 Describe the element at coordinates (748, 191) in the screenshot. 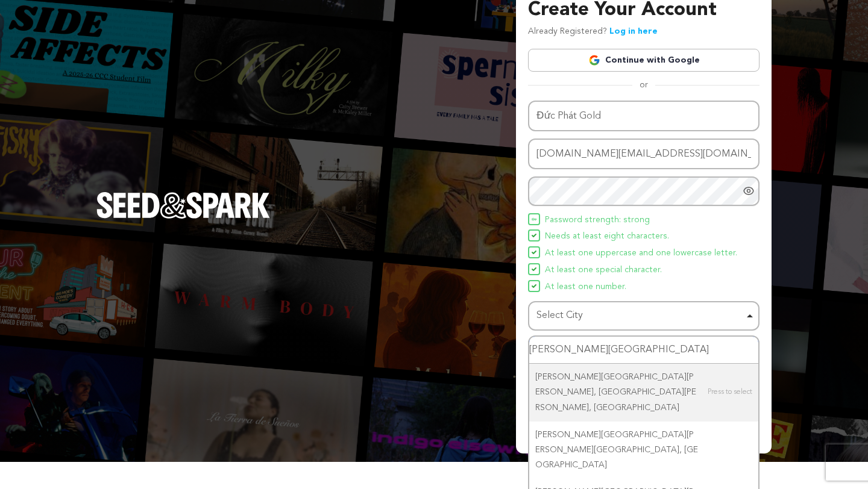

I see `a: Show password as plain text. Warning: this will display your password on the screen.` at that location.